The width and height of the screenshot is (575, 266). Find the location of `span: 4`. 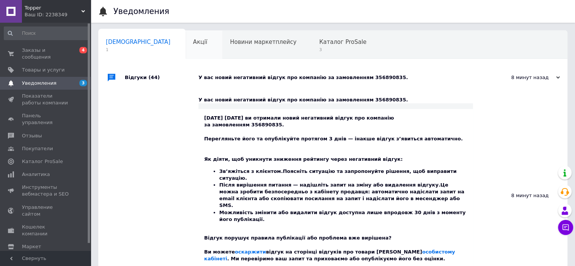

span: 4 is located at coordinates (83, 50).